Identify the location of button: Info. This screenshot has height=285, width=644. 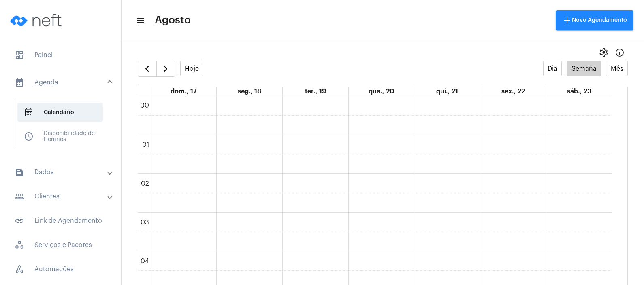
(620, 53).